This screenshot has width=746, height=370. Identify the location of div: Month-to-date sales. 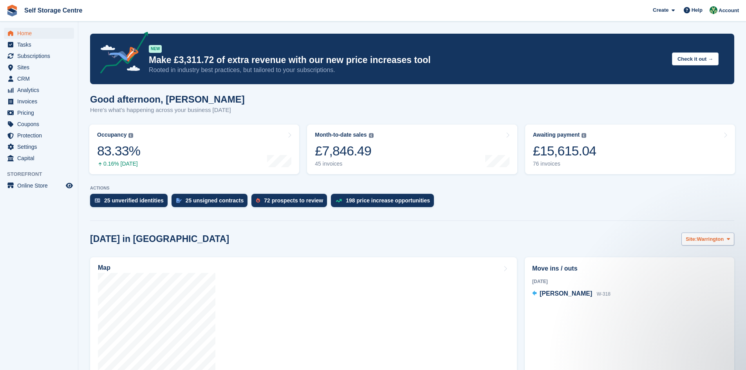
(341, 135).